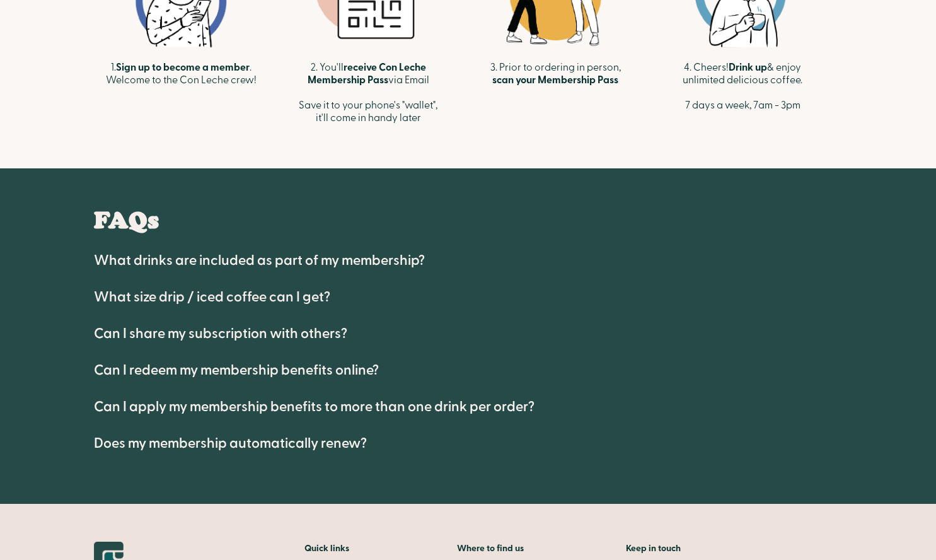 The image size is (936, 560). Describe the element at coordinates (555, 80) in the screenshot. I see `strong: scan your Membership Pass` at that location.